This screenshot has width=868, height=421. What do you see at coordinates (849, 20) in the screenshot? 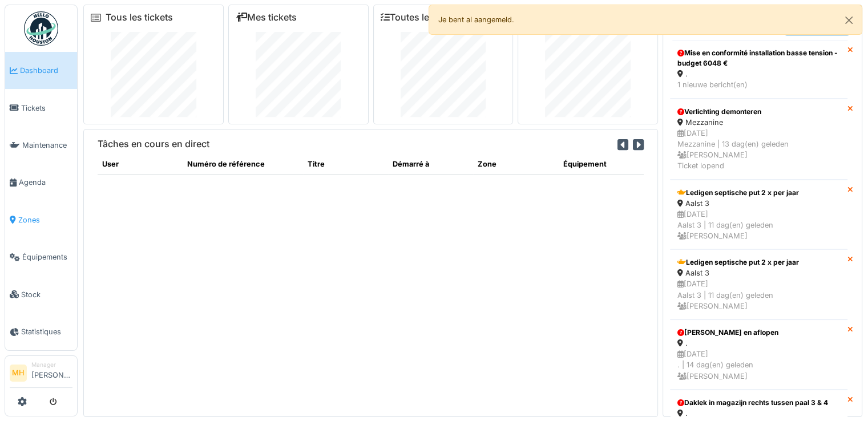
I see `button: Close` at bounding box center [849, 20].